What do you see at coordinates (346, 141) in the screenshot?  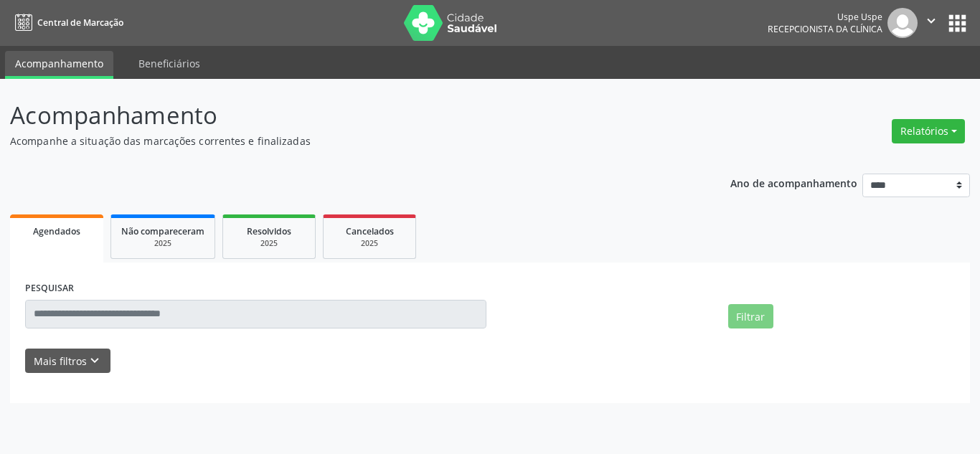 I see `p: Acompanhe a situação das marcações correntes e finalizadas` at bounding box center [346, 141].